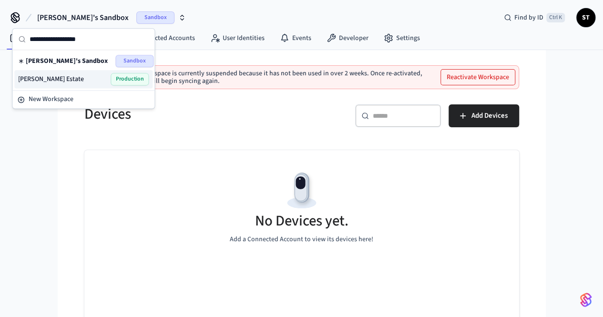 This screenshot has width=603, height=317. Describe the element at coordinates (535, 18) in the screenshot. I see `div: Find by IDCtrl K` at that location.